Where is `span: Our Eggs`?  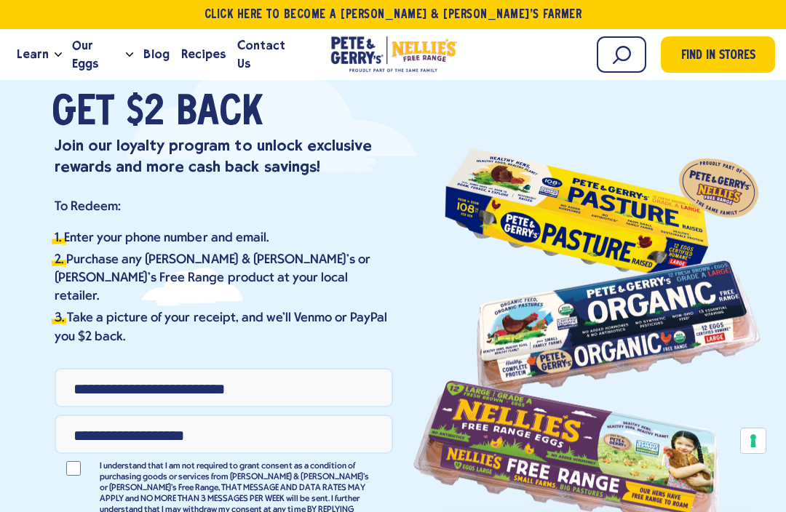 span: Our Eggs is located at coordinates (96, 55).